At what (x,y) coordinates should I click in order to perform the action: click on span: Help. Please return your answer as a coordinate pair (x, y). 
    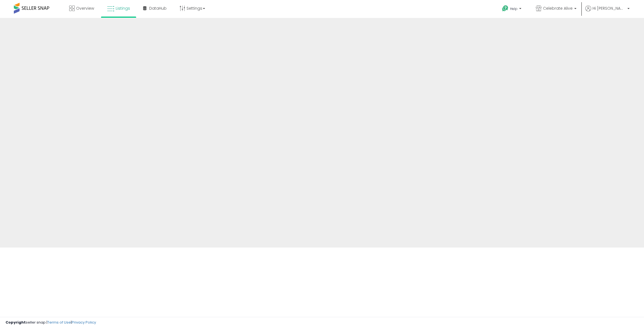
    Looking at the image, I should click on (514, 9).